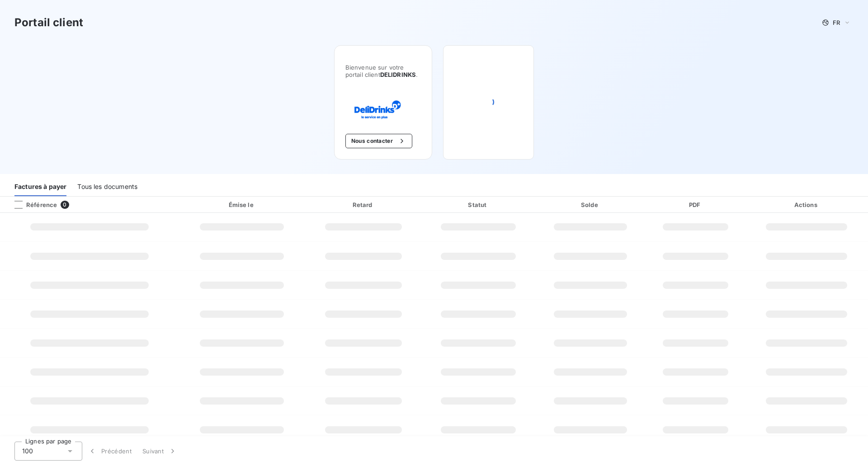  I want to click on div: Retard, so click(363, 205).